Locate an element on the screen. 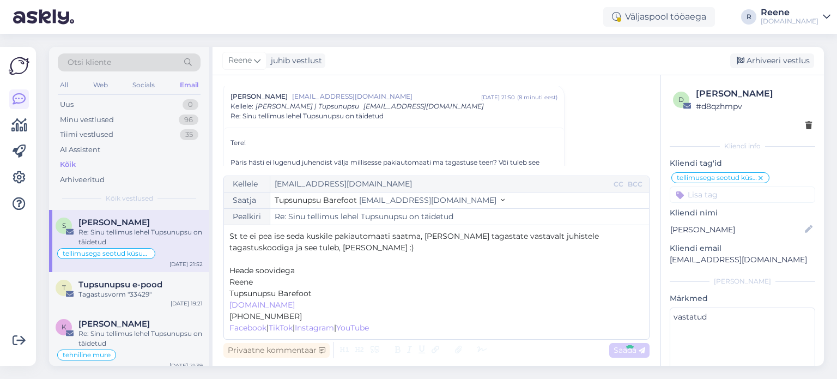  div: Tiimi vestlused is located at coordinates (87, 135).